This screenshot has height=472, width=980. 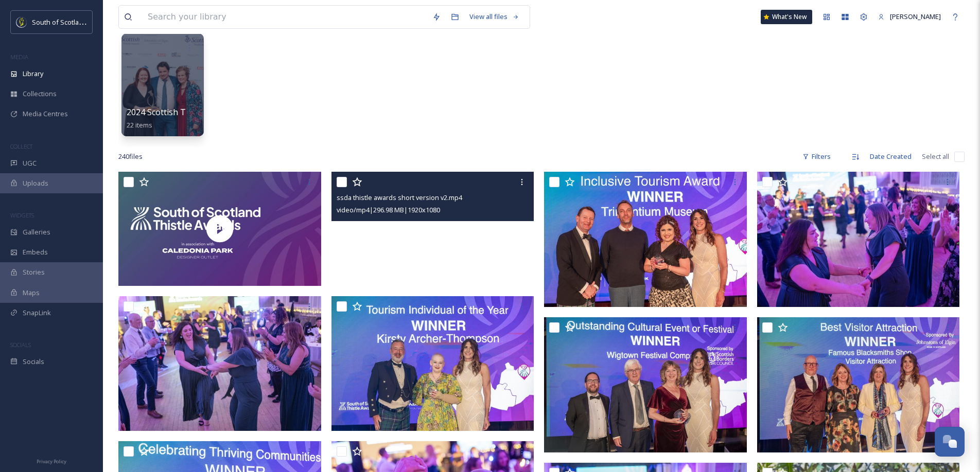 What do you see at coordinates (388, 210) in the screenshot?
I see `span: video/mp4 | 296.98 MB | 1920 x 1080` at bounding box center [388, 210].